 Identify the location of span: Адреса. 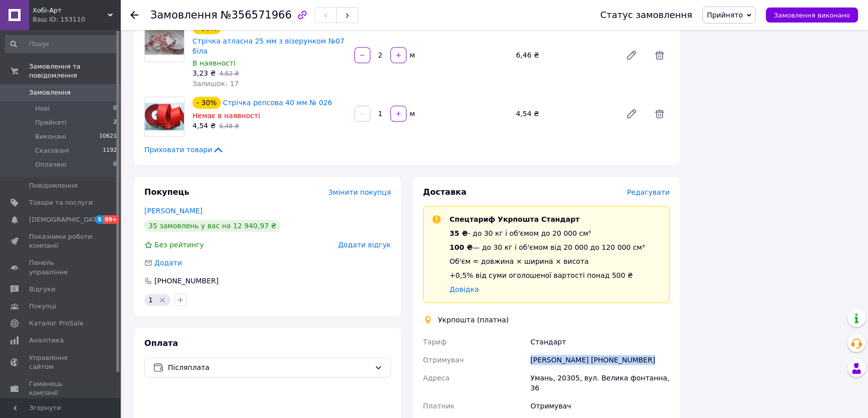
(436, 378).